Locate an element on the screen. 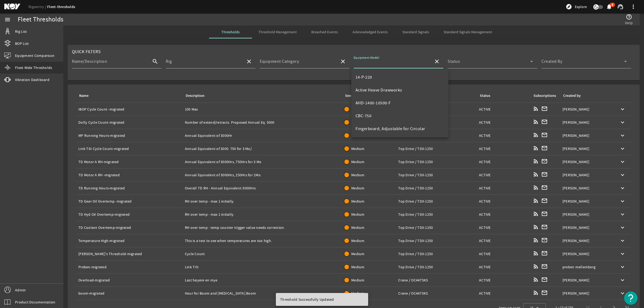  span: Admin is located at coordinates (20, 289).